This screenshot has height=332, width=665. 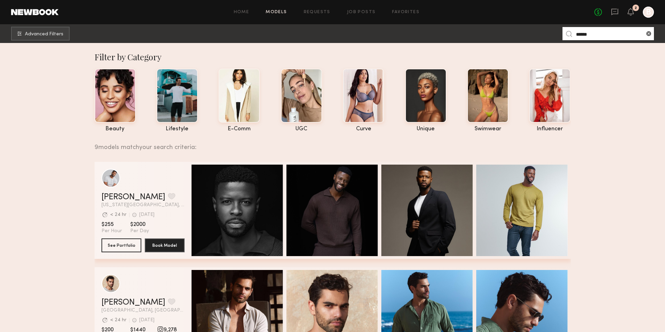 I want to click on div: 2, so click(x=635, y=8).